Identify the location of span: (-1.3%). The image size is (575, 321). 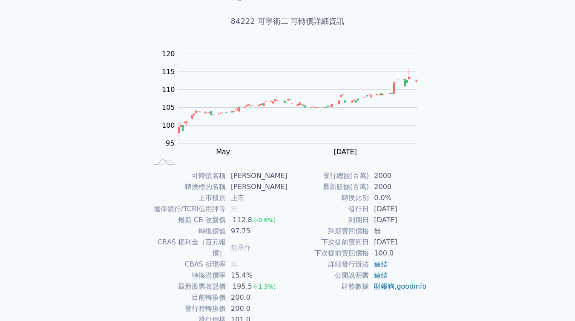
(265, 287).